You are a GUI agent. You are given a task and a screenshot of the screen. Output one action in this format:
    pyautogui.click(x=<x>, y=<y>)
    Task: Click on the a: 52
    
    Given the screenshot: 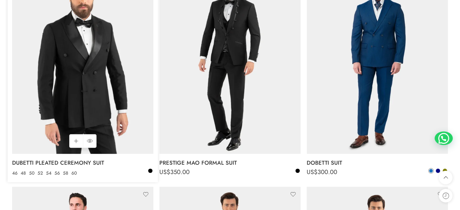 What is the action you would take?
    pyautogui.click(x=40, y=173)
    